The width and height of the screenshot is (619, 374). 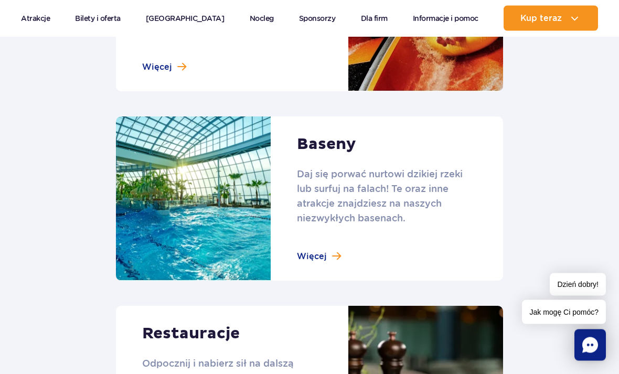 What do you see at coordinates (564, 312) in the screenshot?
I see `span: Jak mogę Ci pomóc?` at bounding box center [564, 312].